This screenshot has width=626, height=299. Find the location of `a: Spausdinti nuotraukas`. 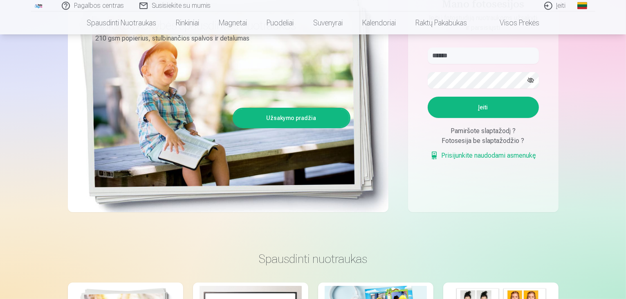

a: Spausdinti nuotraukas is located at coordinates (121, 23).